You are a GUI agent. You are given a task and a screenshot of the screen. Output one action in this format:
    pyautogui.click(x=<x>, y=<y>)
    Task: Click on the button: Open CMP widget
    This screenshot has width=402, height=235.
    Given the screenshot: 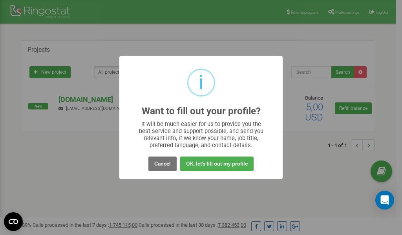 What is the action you would take?
    pyautogui.click(x=13, y=222)
    